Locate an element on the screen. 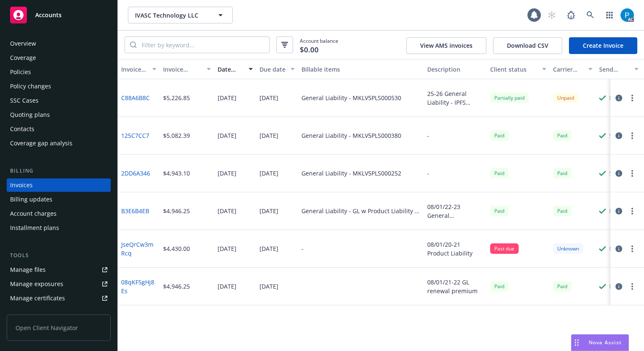 This screenshot has width=644, height=351. span: Open Client Navigator is located at coordinates (59, 328).